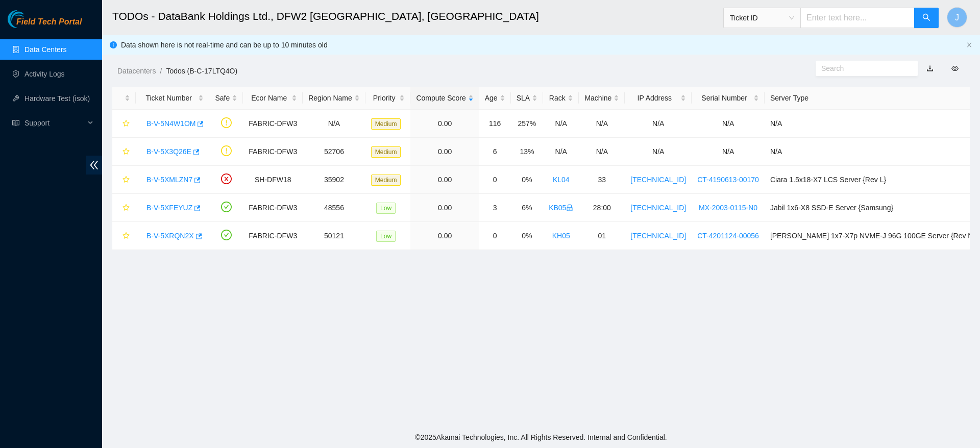  I want to click on td: 257%, so click(527, 124).